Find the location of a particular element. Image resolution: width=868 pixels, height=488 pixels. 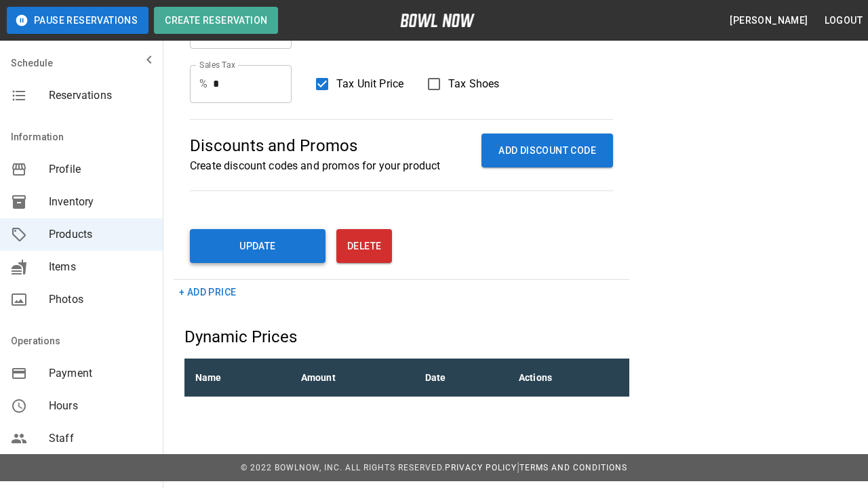

span: Products is located at coordinates (100, 235).